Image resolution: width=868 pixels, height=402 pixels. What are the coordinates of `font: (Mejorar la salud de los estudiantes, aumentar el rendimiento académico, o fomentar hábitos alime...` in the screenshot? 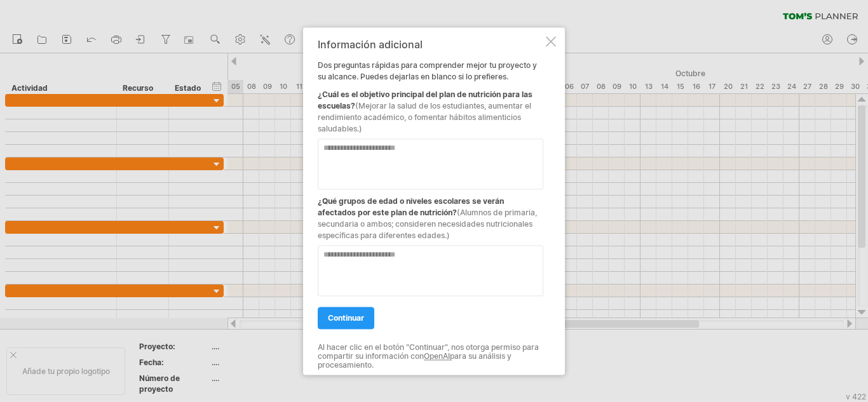 It's located at (425, 117).